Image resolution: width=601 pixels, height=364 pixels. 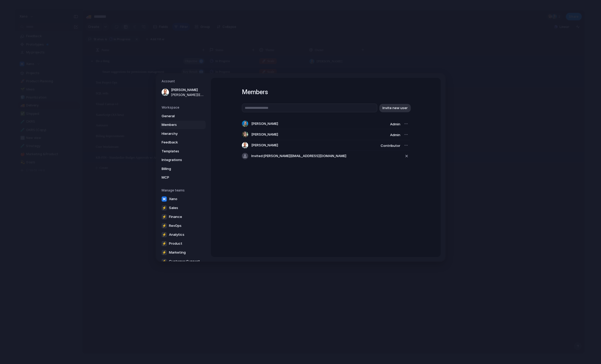 What do you see at coordinates (179, 133) in the screenshot?
I see `span: Hierarchy` at bounding box center [179, 133].